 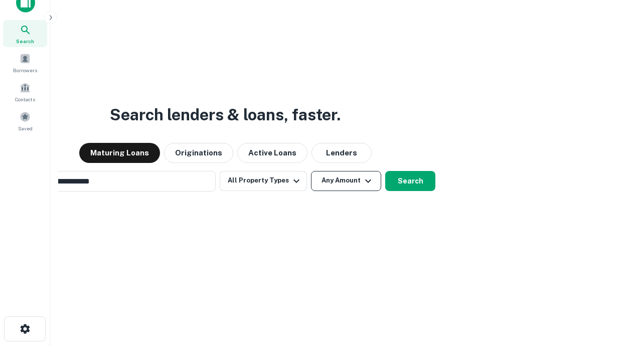 What do you see at coordinates (25, 41) in the screenshot?
I see `span: Search` at bounding box center [25, 41].